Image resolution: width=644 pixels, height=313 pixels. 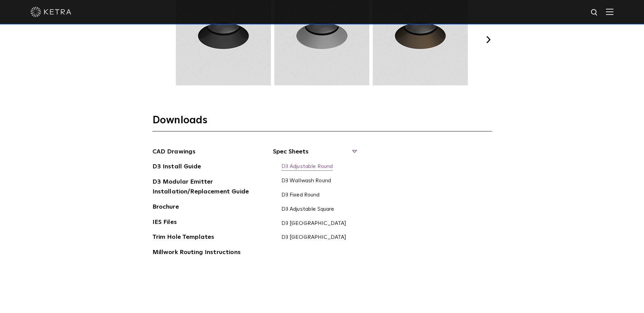 What do you see at coordinates (183, 239) in the screenshot?
I see `a: Trim Hole Templates` at bounding box center [183, 239].